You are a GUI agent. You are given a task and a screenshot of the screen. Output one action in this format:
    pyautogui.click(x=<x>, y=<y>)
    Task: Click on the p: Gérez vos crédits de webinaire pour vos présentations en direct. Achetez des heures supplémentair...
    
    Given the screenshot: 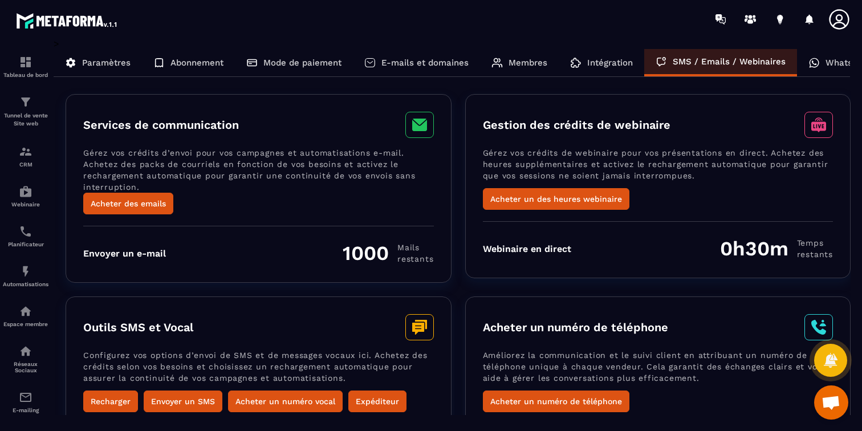 What is the action you would take?
    pyautogui.click(x=658, y=168)
    